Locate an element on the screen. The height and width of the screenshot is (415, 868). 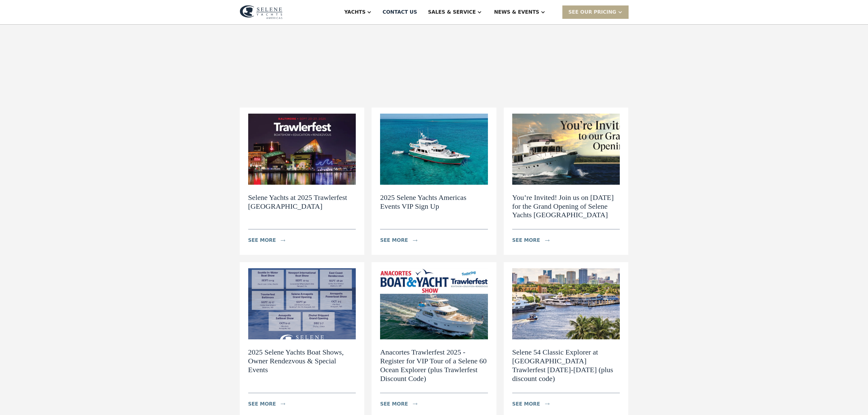
h2: 2025 Selene Yachts Boat Shows, Owner Rendezvous & Special Events is located at coordinates (302, 361).